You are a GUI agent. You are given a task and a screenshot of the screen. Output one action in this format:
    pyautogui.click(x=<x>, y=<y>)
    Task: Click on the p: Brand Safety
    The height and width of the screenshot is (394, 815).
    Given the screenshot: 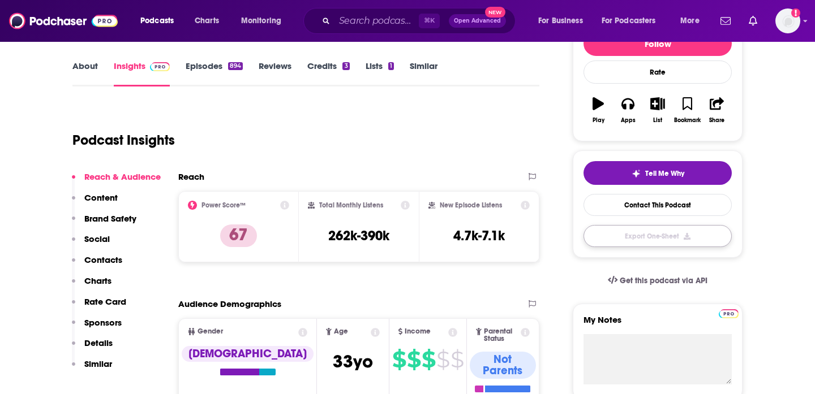 What is the action you would take?
    pyautogui.click(x=110, y=218)
    